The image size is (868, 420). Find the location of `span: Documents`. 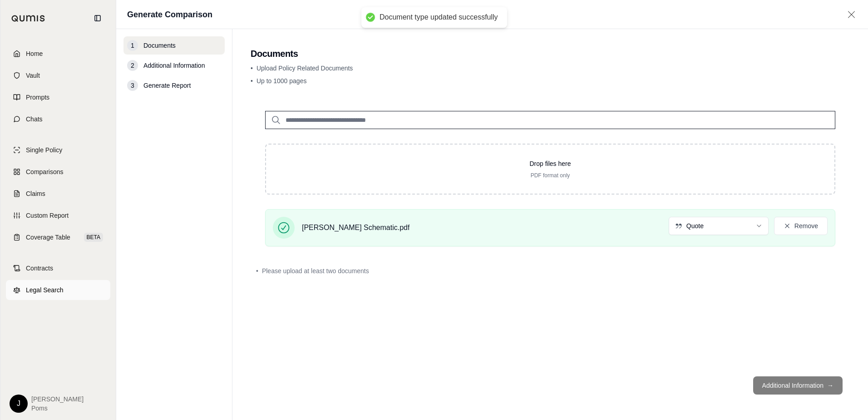

span: Documents is located at coordinates (159, 45).